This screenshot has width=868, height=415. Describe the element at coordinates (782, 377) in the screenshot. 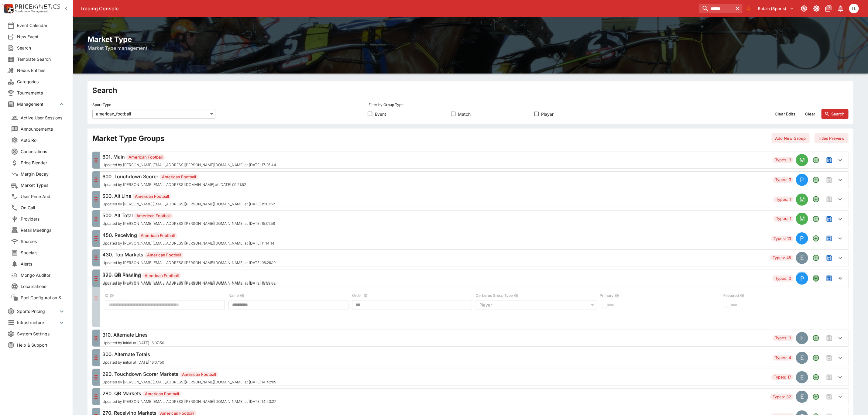

I see `span: Types: 17` at that location.